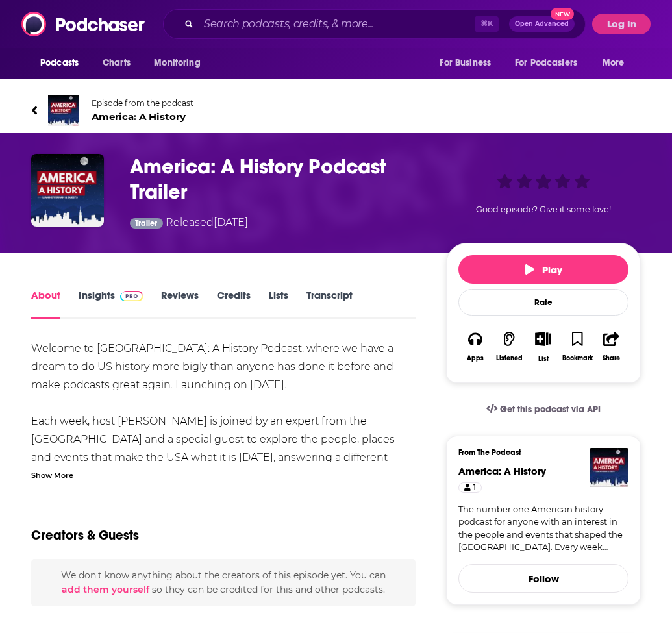 Image resolution: width=672 pixels, height=633 pixels. Describe the element at coordinates (465, 63) in the screenshot. I see `span: For Business` at that location.